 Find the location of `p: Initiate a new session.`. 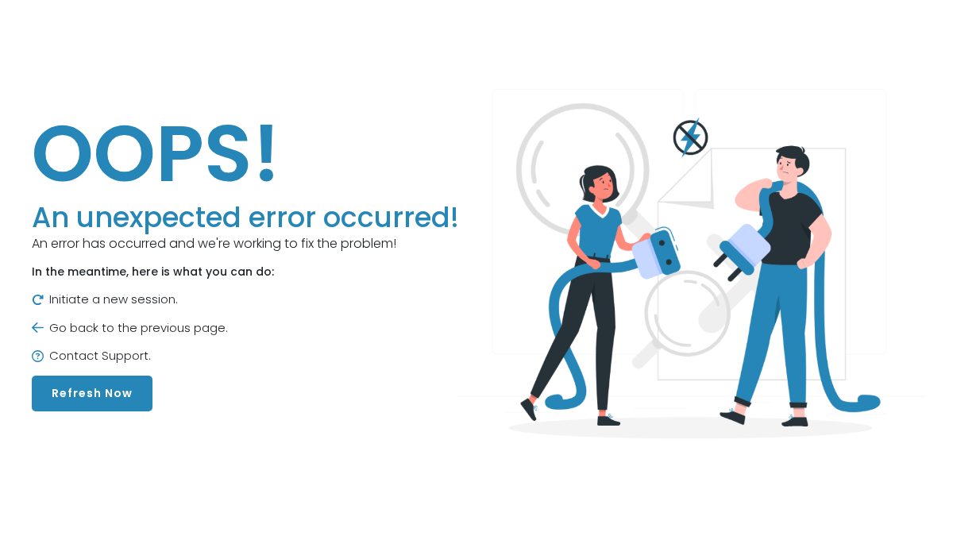

p: Initiate a new session. is located at coordinates (246, 299).